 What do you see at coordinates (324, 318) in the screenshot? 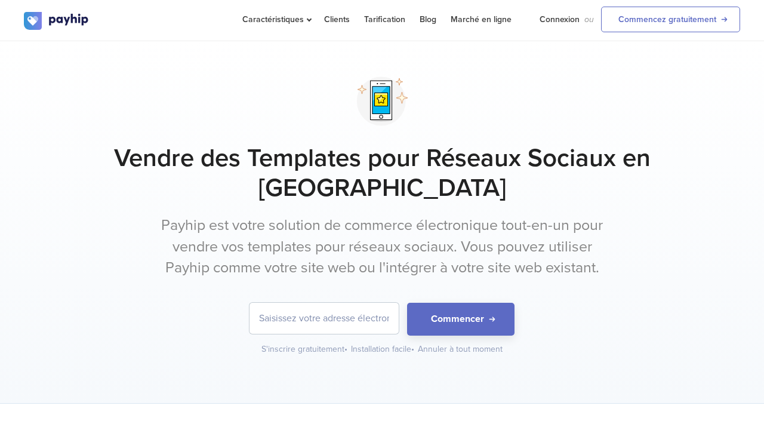
I see `input: Saisissez votre adresse électronique` at bounding box center [324, 318].